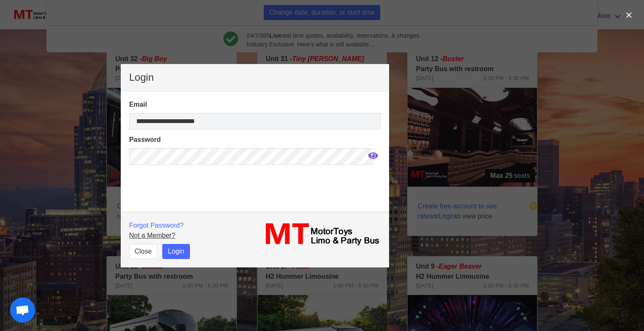 Image resolution: width=644 pixels, height=331 pixels. I want to click on button: Close, so click(143, 252).